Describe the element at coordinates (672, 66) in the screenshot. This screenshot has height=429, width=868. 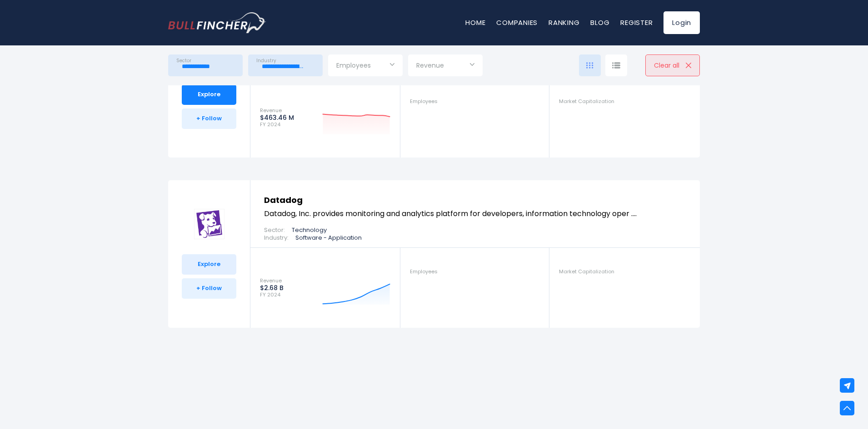
I see `button: Clear all` at that location.